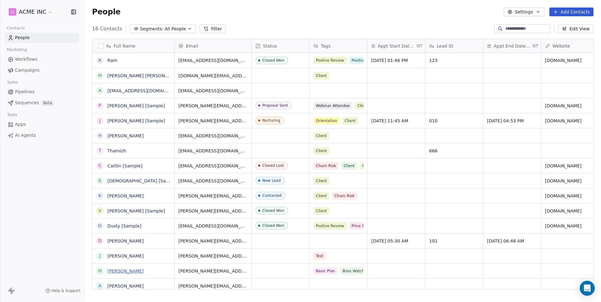 The height and width of the screenshot is (302, 601). Describe the element at coordinates (561, 46) in the screenshot. I see `span: Website` at that location.